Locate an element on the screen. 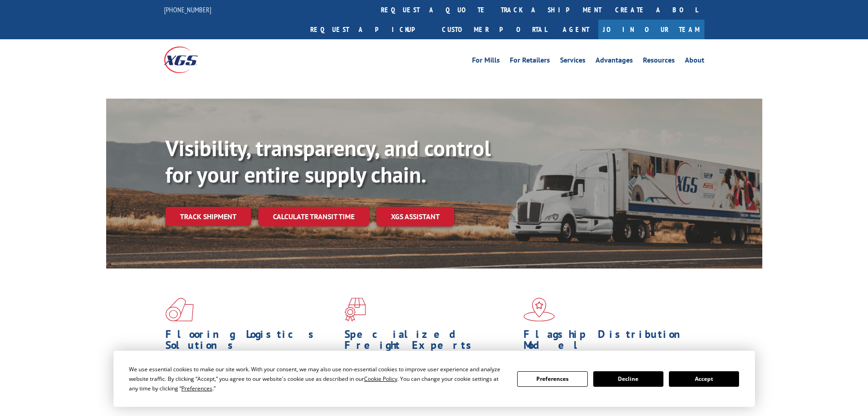  a: XGS ASSISTANT is located at coordinates (416, 216).